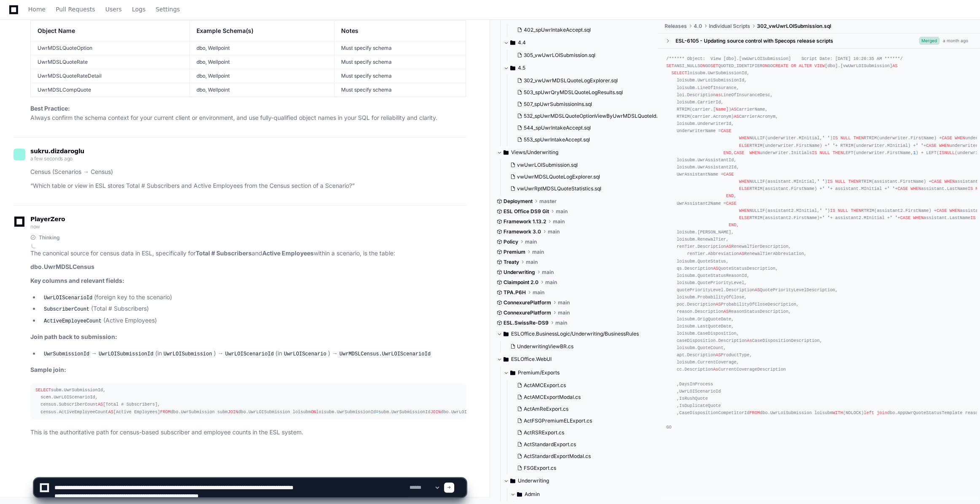  Describe the element at coordinates (560, 55) in the screenshot. I see `span: 305_vwUwrLOISubmission.sql` at that location.